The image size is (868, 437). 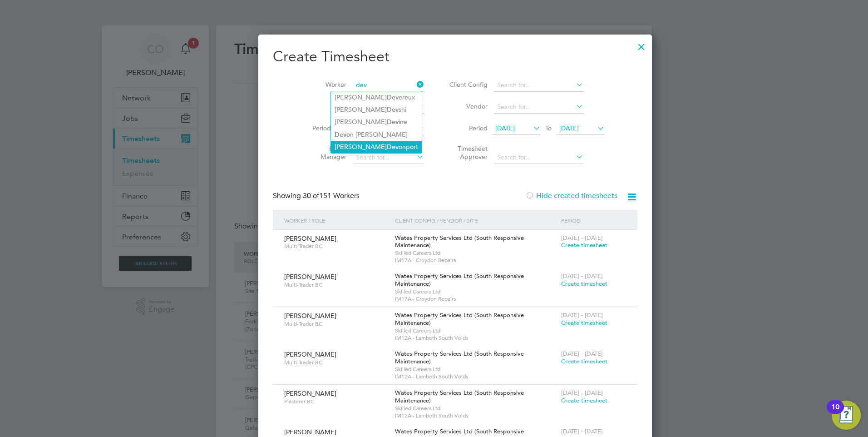 What do you see at coordinates (467, 106) in the screenshot?
I see `label: Vendor` at bounding box center [467, 106].